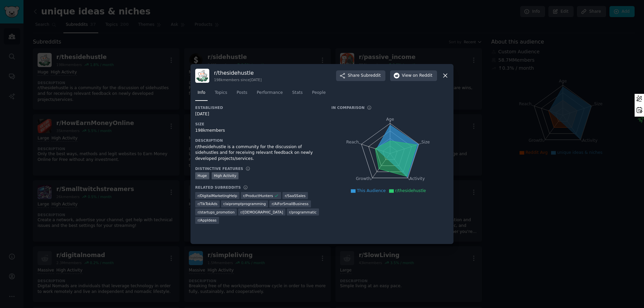 The width and height of the screenshot is (644, 308). What do you see at coordinates (270, 93) in the screenshot?
I see `span: Performance` at bounding box center [270, 93].